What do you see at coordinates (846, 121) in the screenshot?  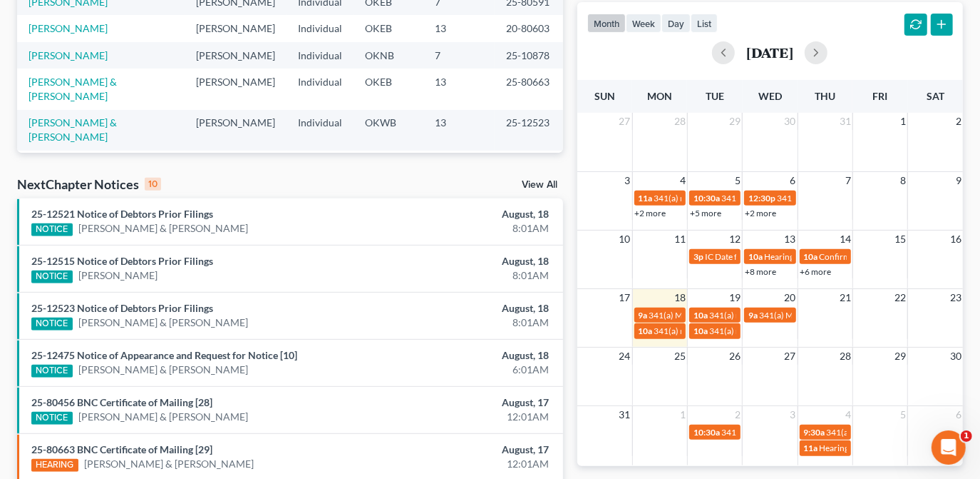 I see `span: 31` at bounding box center [846, 121].